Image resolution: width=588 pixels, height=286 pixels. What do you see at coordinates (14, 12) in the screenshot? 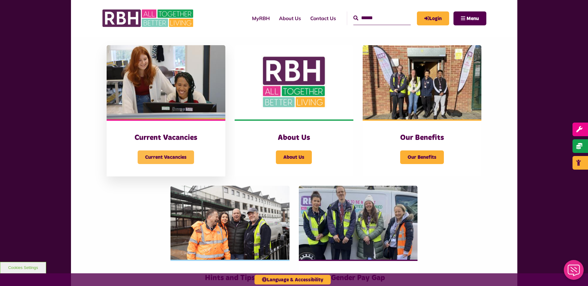
I see `div: Close Web Assistant` at bounding box center [14, 12].